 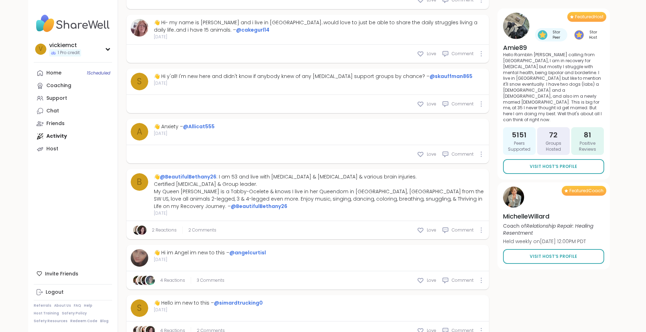 What do you see at coordinates (519, 135) in the screenshot?
I see `span: 5151` at bounding box center [519, 135].